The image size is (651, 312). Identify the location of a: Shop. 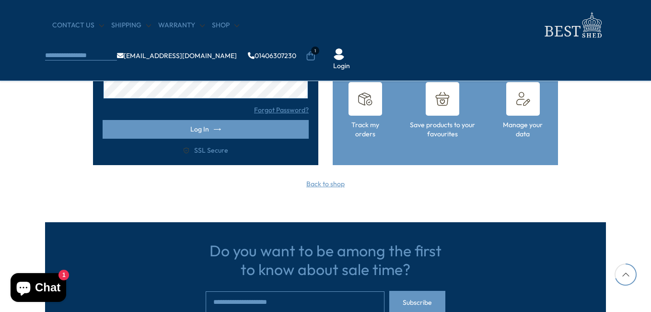
(225, 25).